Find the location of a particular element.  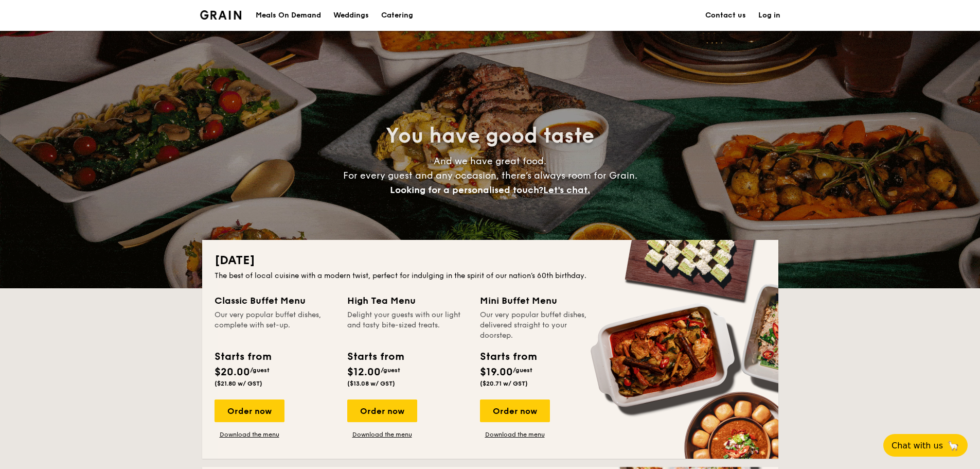

span: $20.00 is located at coordinates (232, 372).